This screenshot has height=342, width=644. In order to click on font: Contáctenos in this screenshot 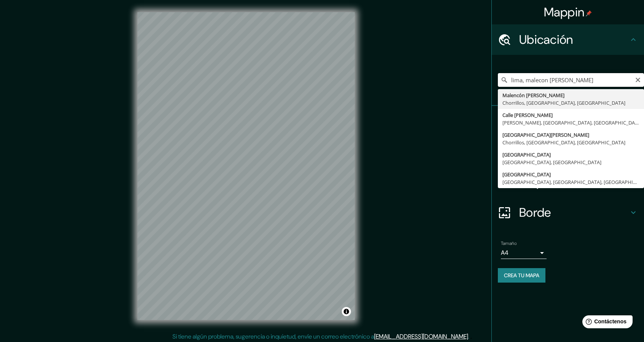, I will do `click(34, 9)`.